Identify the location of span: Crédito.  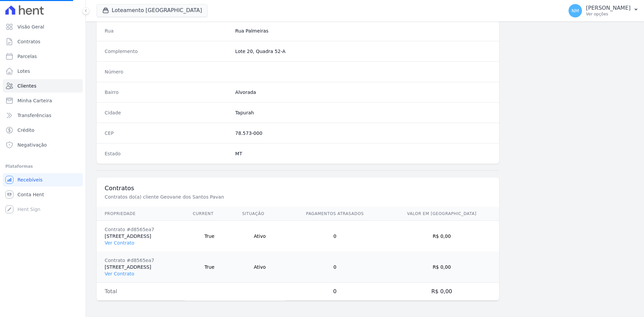
(26, 130).